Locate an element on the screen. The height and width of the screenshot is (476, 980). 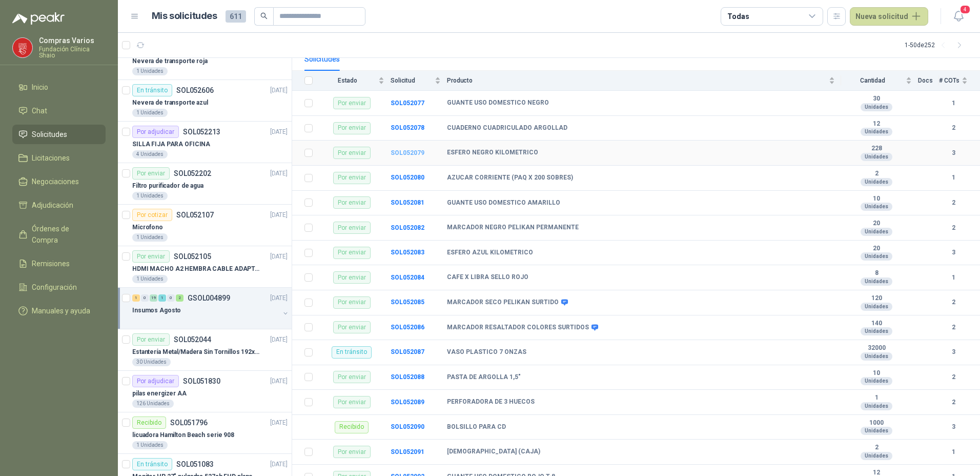
div: 1 is located at coordinates (136, 298).